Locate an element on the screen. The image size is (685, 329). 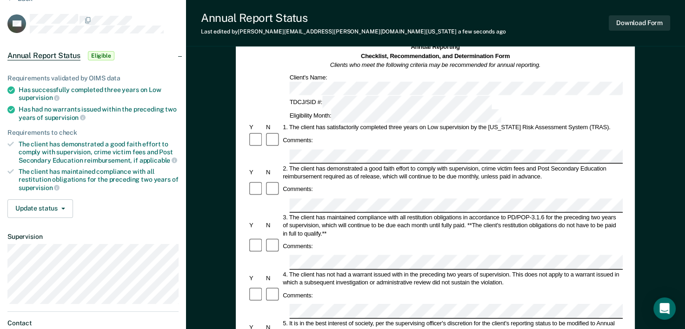
div: Eligibility Month: is located at coordinates (395, 116).